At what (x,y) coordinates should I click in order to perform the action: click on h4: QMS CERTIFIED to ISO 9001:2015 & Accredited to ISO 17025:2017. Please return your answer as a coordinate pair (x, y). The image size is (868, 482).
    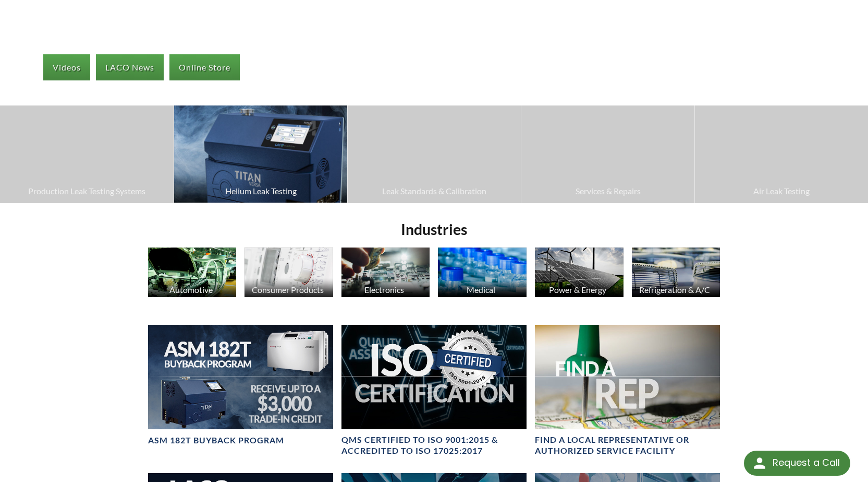
    Looking at the image, I should click on (434, 445).